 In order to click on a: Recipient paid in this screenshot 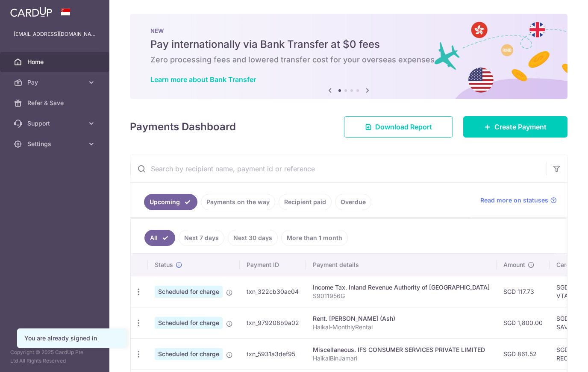, I will do `click(305, 202)`.